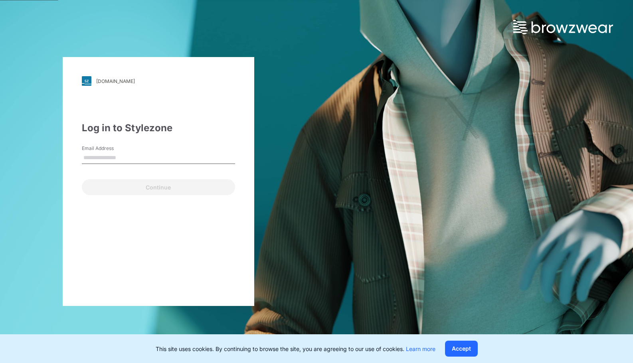  I want to click on button: Accept, so click(461, 349).